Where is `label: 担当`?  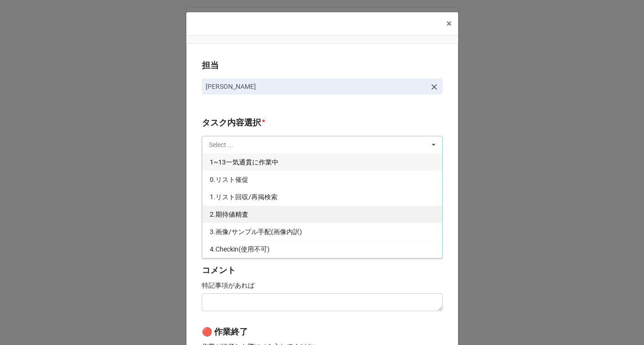 label: 担当 is located at coordinates (210, 66).